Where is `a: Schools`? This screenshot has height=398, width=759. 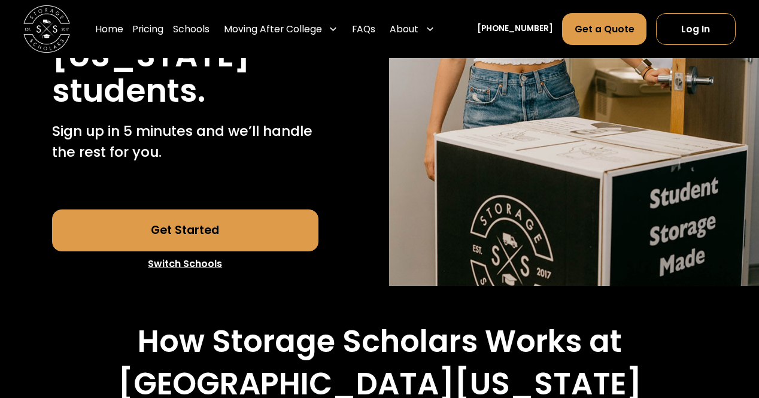 a: Schools is located at coordinates (191, 29).